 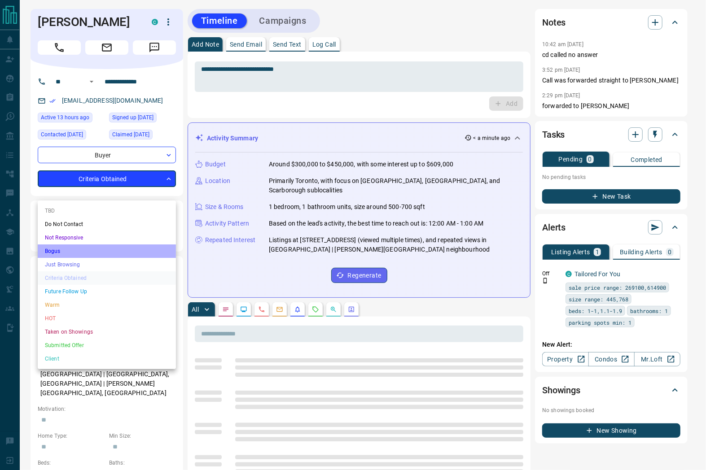 What do you see at coordinates (107, 292) in the screenshot?
I see `li: Future Follow Up` at bounding box center [107, 292].